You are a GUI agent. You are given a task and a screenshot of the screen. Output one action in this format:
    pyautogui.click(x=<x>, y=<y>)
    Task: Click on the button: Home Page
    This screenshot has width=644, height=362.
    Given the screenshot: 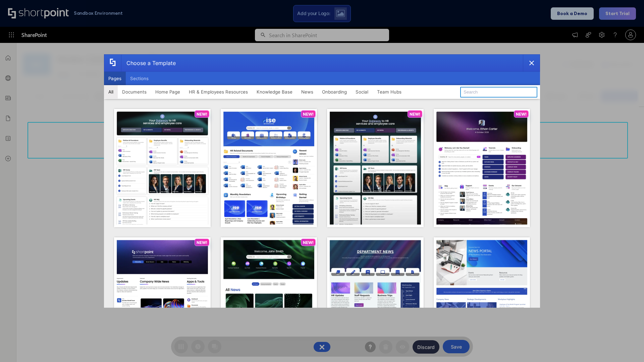 What is the action you would take?
    pyautogui.click(x=168, y=92)
    